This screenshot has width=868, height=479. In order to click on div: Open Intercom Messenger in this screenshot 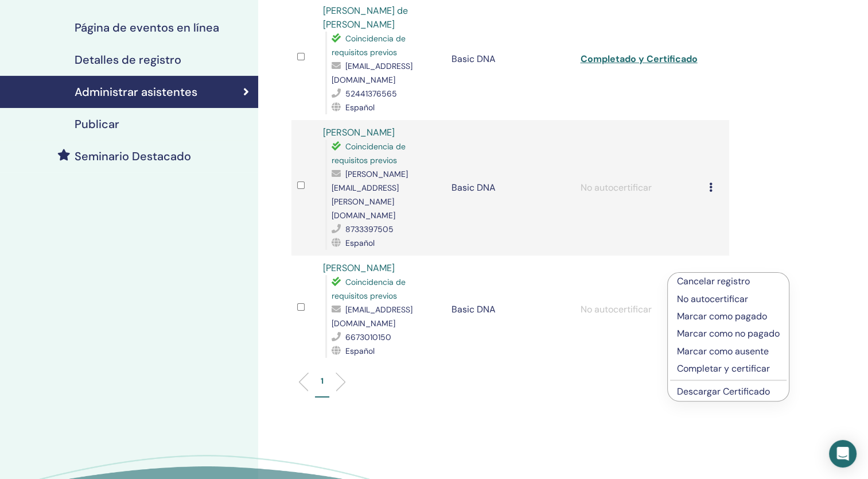, I will do `click(843, 453)`.